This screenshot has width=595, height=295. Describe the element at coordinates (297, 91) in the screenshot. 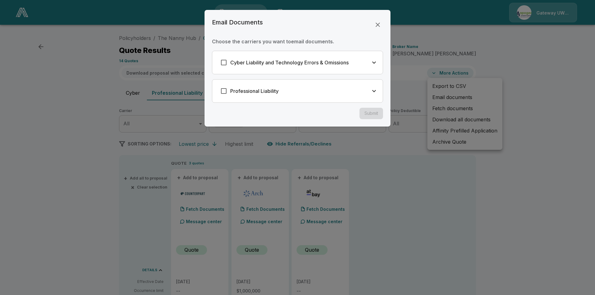

I see `button: Professional Liability` at that location.